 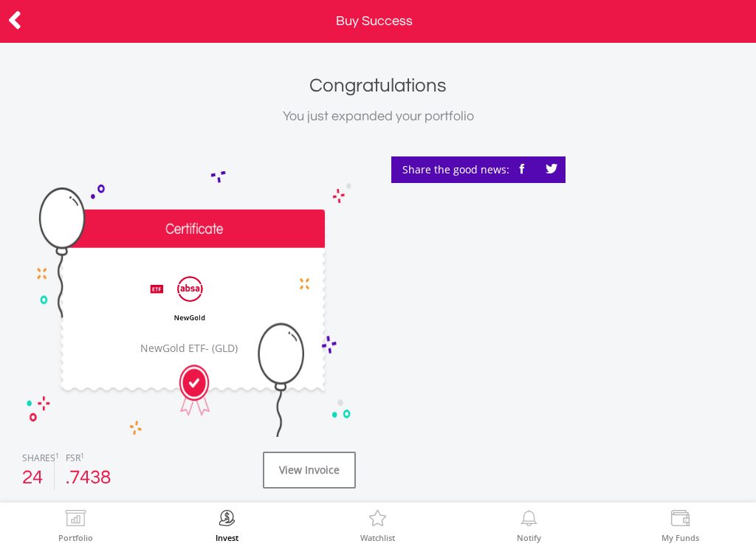 What do you see at coordinates (529, 537) in the screenshot?
I see `label: Notify` at bounding box center [529, 537].